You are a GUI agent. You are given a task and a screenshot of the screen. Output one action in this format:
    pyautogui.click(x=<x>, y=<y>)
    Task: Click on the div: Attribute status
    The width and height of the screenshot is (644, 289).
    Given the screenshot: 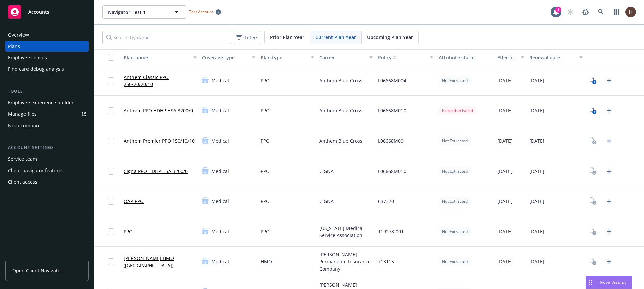 What is the action you would take?
    pyautogui.click(x=465, y=57)
    